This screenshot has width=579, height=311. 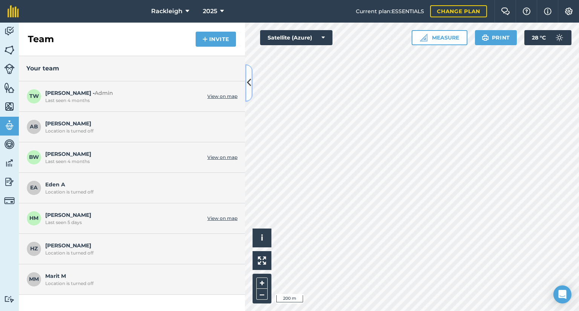 I want to click on span: MM, so click(x=34, y=280).